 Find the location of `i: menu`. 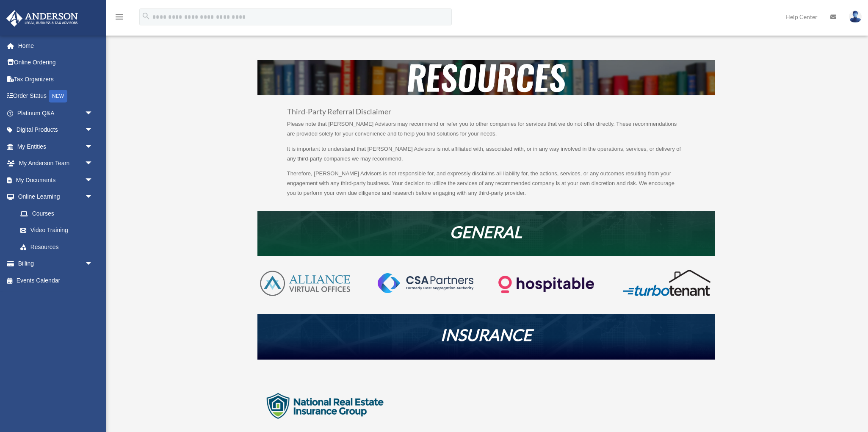

i: menu is located at coordinates (119, 17).